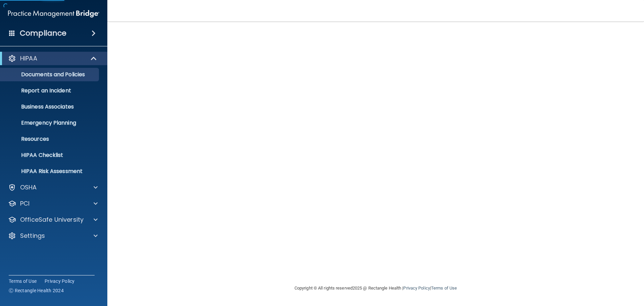  Describe the element at coordinates (50, 74) in the screenshot. I see `p: Documents and Policies` at that location.